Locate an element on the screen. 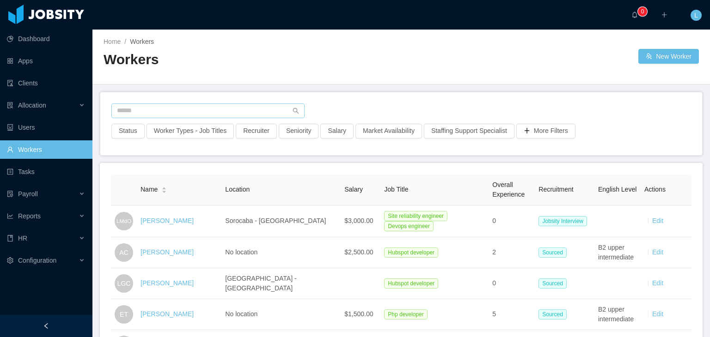 This screenshot has width=710, height=337. span: LMdO is located at coordinates (124, 221).